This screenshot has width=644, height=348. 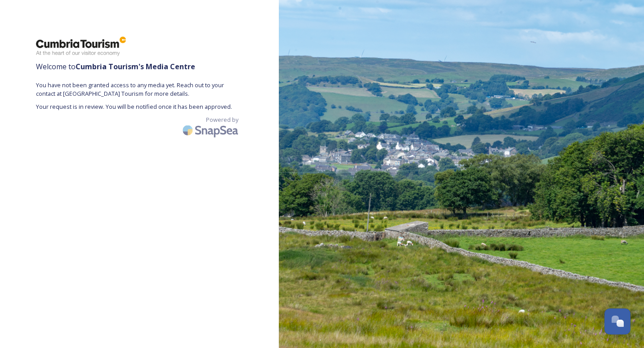 What do you see at coordinates (140, 106) in the screenshot?
I see `span: Your request is in review. You will be notified once it has been approved.` at bounding box center [140, 106].